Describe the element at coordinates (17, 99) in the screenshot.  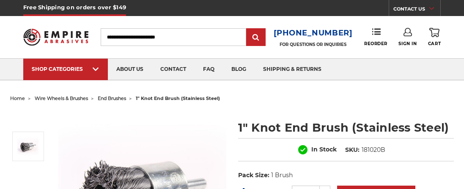
I see `span: home` at that location.